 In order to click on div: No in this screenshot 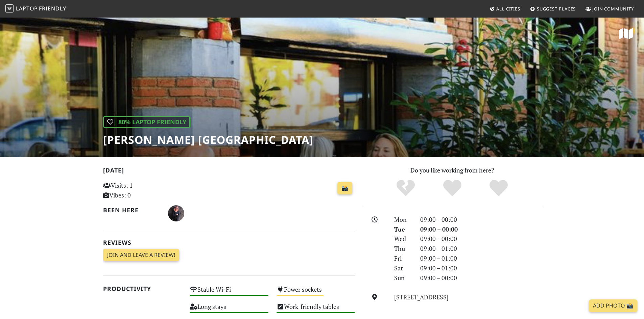, I will do `click(406, 188)`.